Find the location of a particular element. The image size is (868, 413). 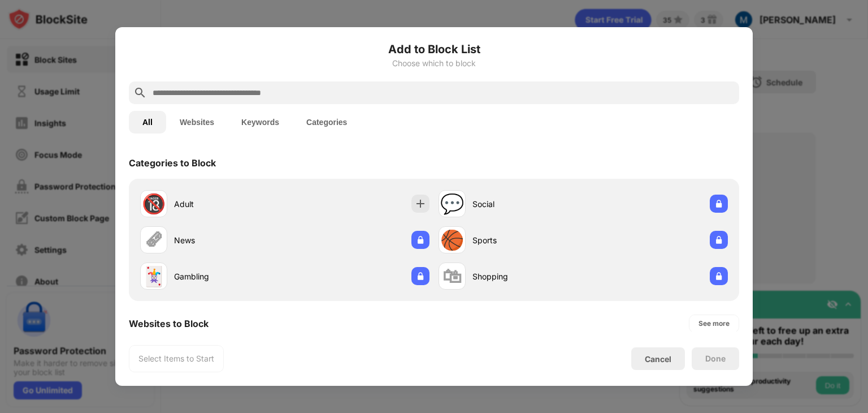

div: Social is located at coordinates (528, 204).